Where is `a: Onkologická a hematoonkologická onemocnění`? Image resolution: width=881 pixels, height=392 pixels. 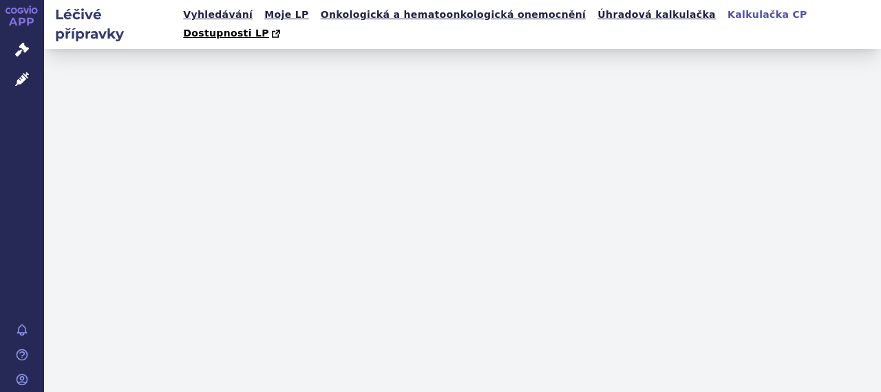 a: Onkologická a hematoonkologická onemocnění is located at coordinates (453, 14).